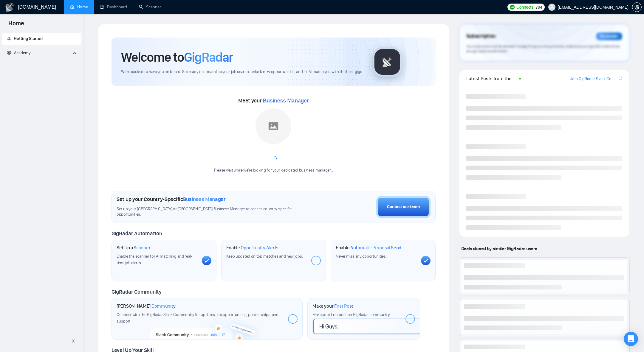 The width and height of the screenshot is (644, 352). I want to click on span: Automatic Proposal Send, so click(376, 248).